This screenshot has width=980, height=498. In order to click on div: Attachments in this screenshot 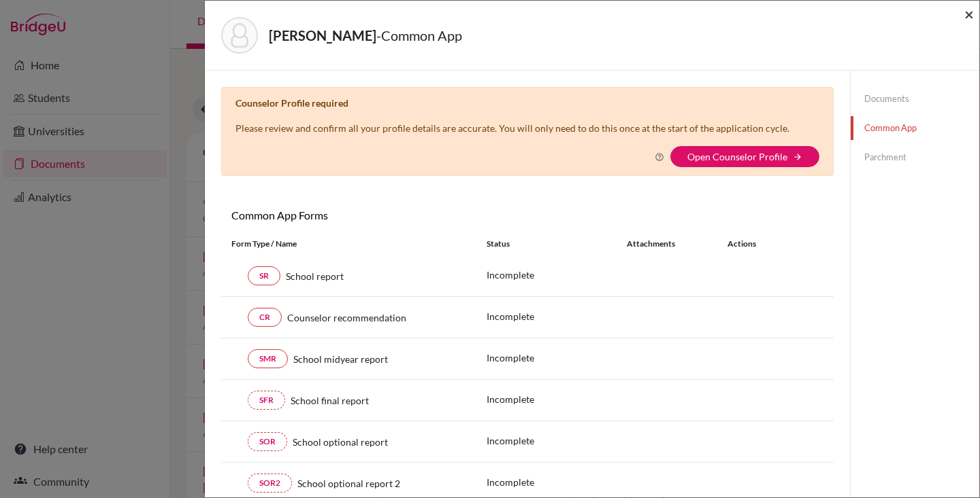, I will do `click(668, 244)`.